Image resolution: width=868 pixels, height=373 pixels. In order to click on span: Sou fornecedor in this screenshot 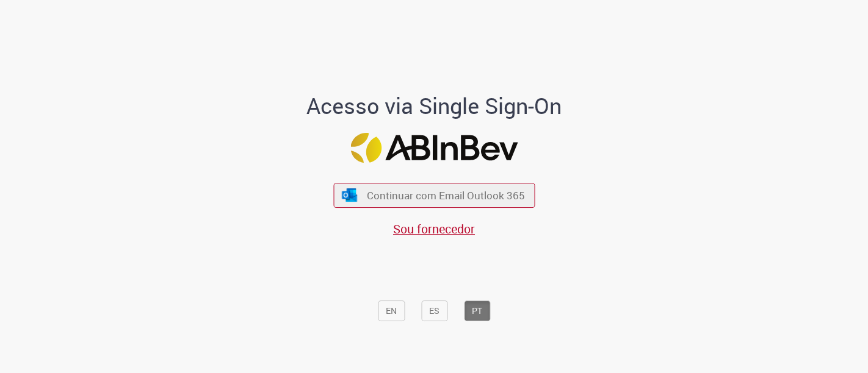, I will do `click(434, 229)`.